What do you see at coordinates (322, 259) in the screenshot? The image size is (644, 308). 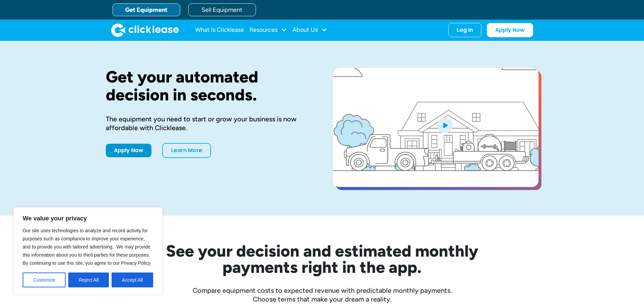 I see `h2: See your decision and estimated monthly payments right in the app.` at bounding box center [322, 259].